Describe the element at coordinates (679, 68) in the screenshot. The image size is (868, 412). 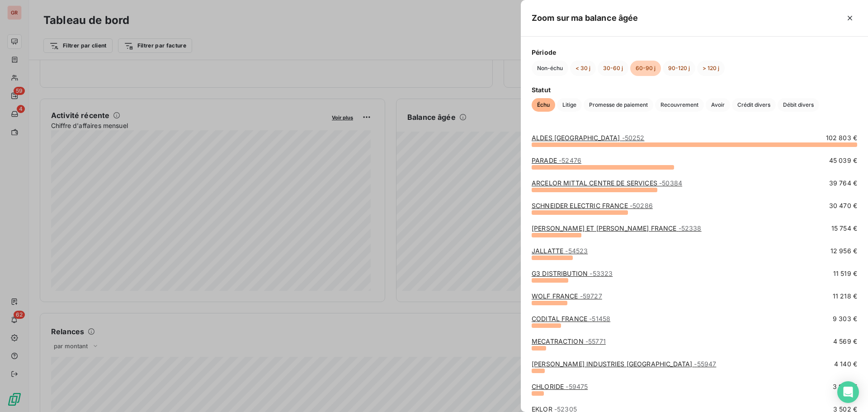
I see `button: 90-120 j` at that location.